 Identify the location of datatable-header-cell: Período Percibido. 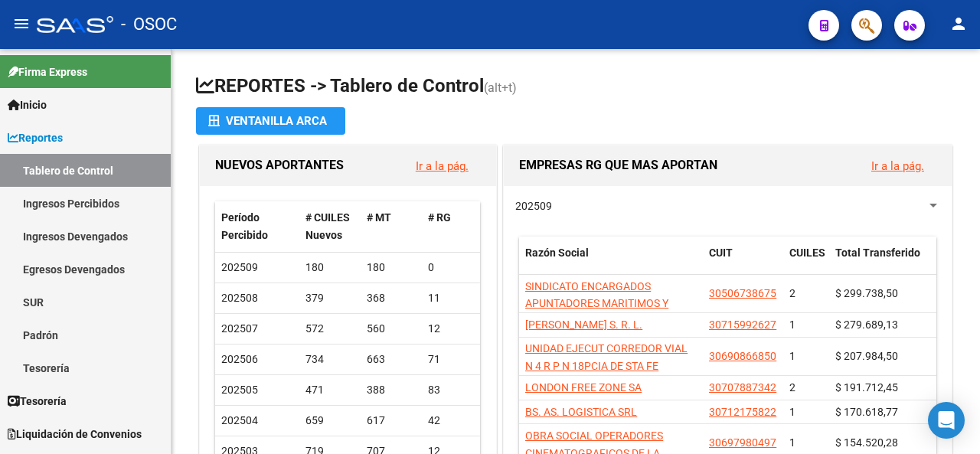
(257, 227).